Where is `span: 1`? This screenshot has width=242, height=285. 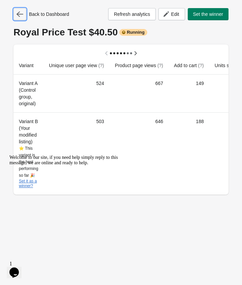
span: 1 is located at coordinates (4, 5).